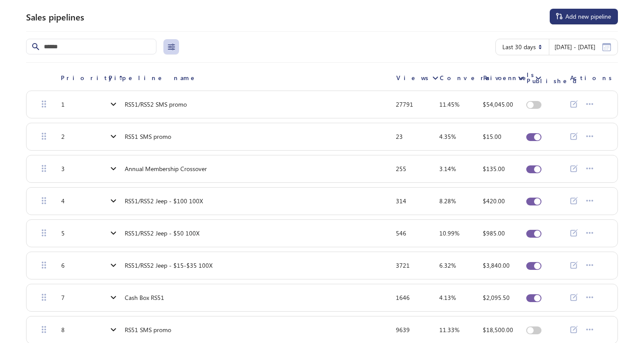 This screenshot has width=644, height=343. Describe the element at coordinates (498, 329) in the screenshot. I see `div: $18,500.00` at that location.